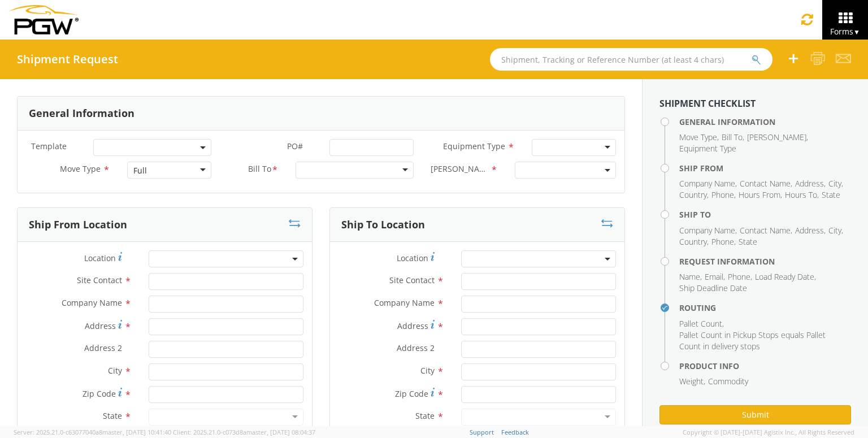  I want to click on input: Shipment, Tracking or Reference Number (at least 4 chars), so click(631, 59).